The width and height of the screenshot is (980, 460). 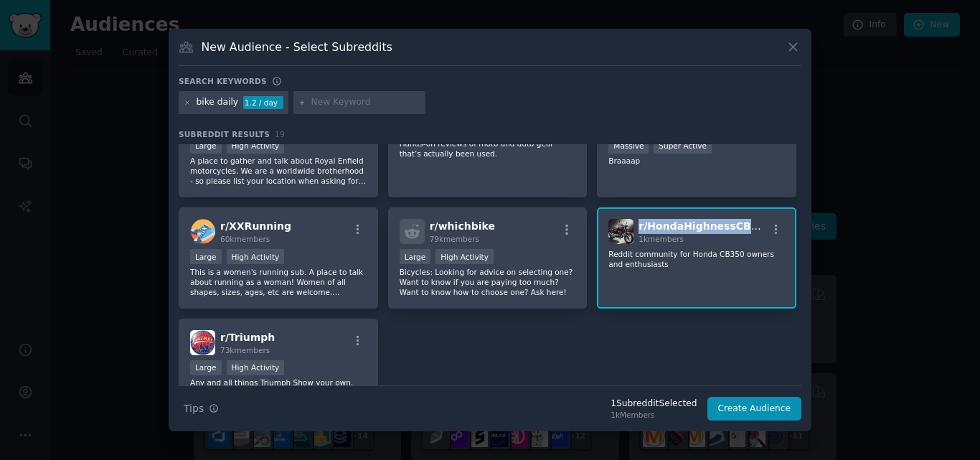 What do you see at coordinates (245, 350) in the screenshot?
I see `span: 73k members` at bounding box center [245, 350].